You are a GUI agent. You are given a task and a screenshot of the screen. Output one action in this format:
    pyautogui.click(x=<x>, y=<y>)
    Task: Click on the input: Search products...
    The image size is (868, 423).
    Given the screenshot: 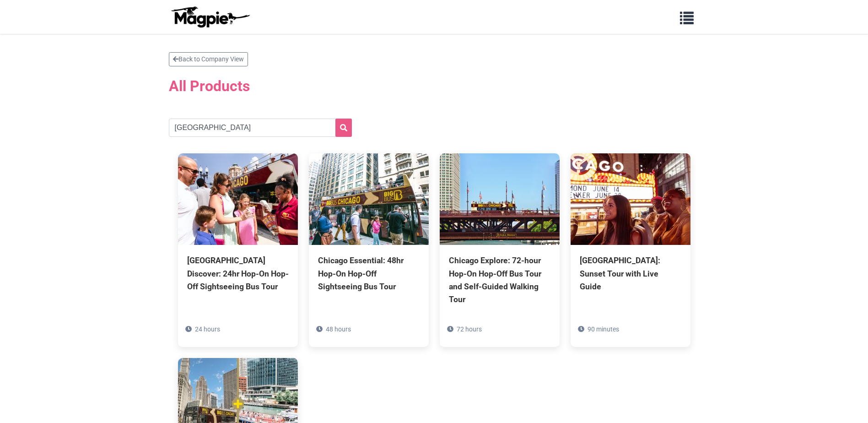 What is the action you would take?
    pyautogui.click(x=260, y=128)
    